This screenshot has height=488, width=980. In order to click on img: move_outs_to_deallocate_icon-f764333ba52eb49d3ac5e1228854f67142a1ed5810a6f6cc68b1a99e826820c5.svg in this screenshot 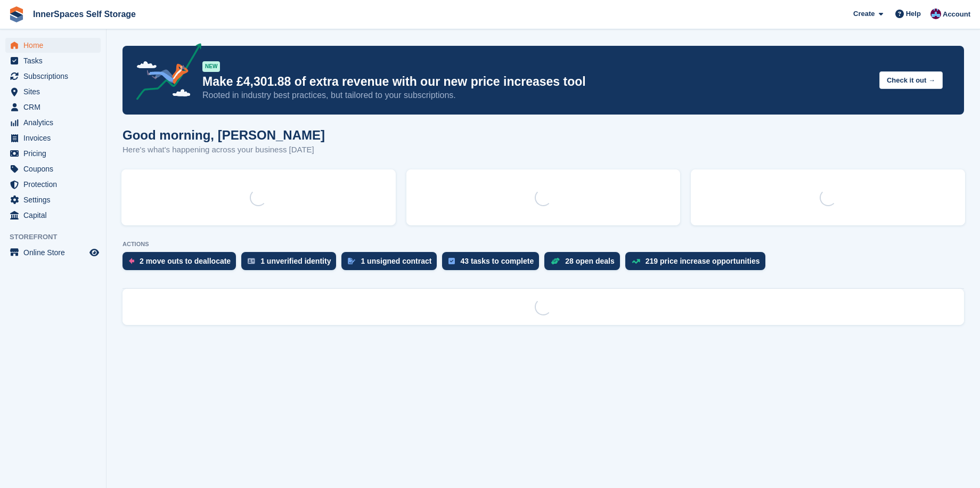, I will do `click(132, 261)`.